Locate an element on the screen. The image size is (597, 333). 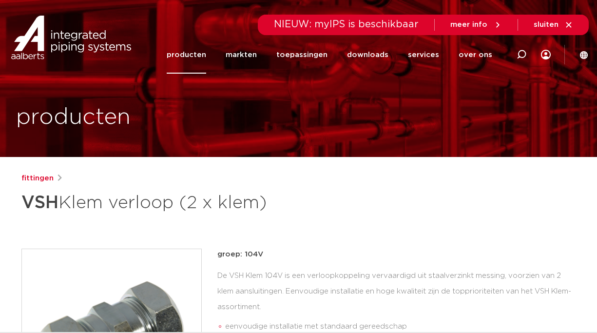
h1: producten is located at coordinates (73, 117).